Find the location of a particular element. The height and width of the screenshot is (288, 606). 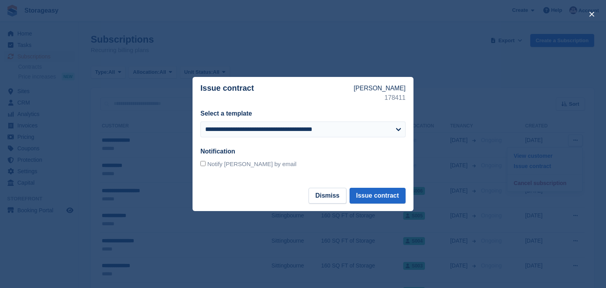

p: 178411 is located at coordinates (379, 98).